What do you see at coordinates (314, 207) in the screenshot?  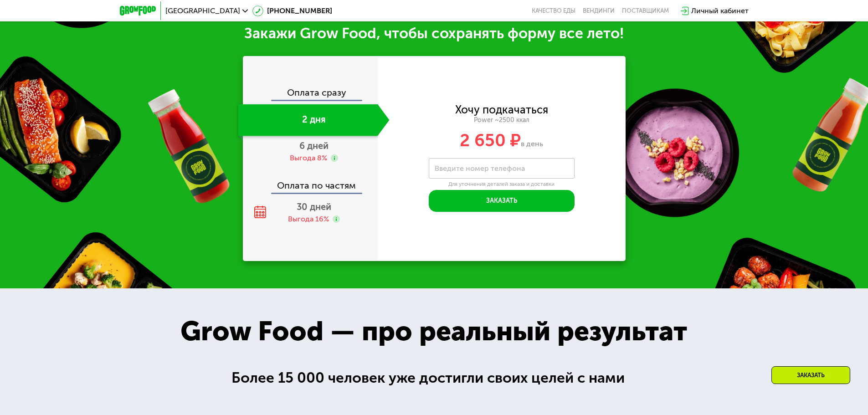 I see `span: 30 дней` at bounding box center [314, 207].